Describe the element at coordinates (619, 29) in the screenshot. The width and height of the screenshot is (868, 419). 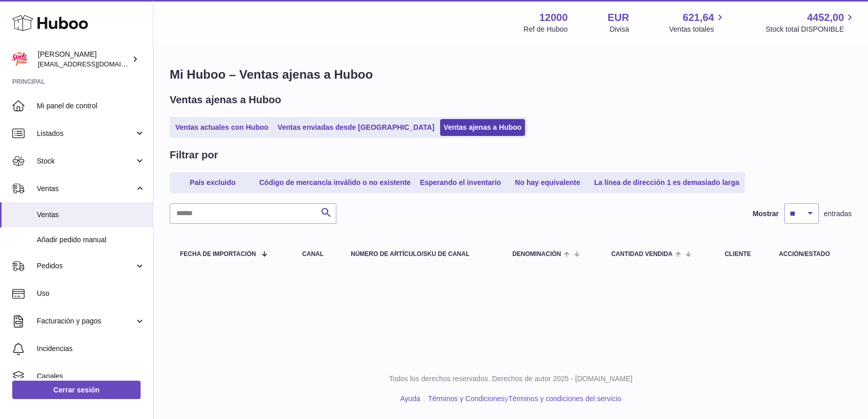
I see `div: Divisa` at that location.